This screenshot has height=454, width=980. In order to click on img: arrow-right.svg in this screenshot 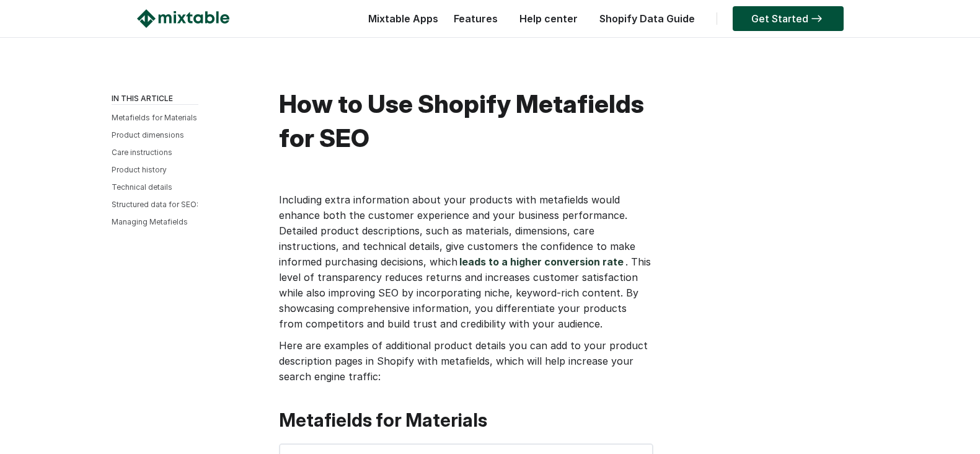, I will do `click(817, 19)`.